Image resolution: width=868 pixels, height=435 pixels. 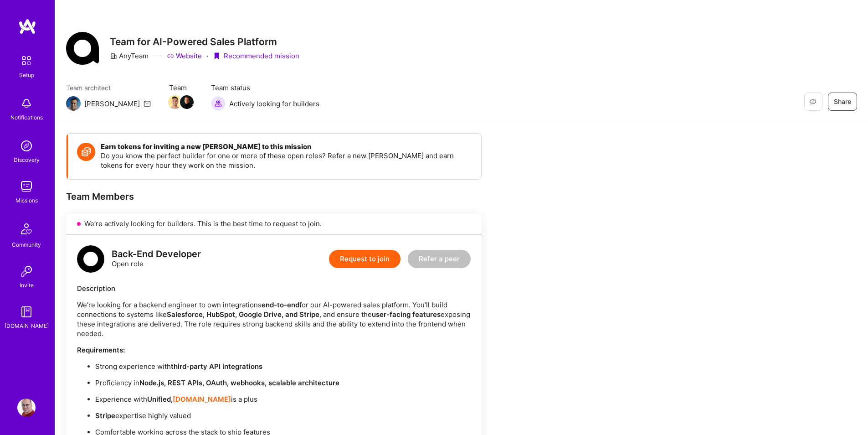 I want to click on div: Notifications, so click(x=26, y=117).